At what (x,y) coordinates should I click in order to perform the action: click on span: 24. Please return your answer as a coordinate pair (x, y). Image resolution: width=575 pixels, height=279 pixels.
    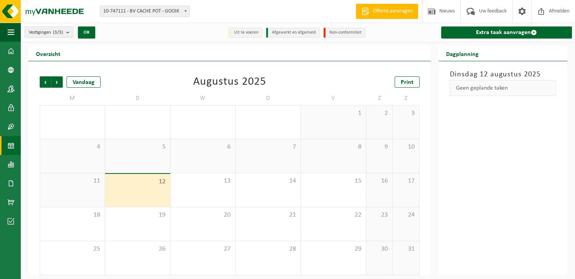
    Looking at the image, I should click on (406, 215).